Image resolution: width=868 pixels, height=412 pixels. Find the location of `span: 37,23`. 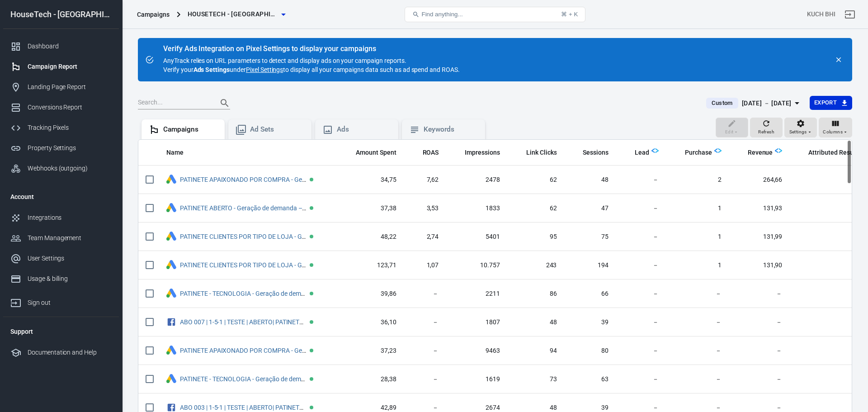

span: 37,23 is located at coordinates (370, 351).